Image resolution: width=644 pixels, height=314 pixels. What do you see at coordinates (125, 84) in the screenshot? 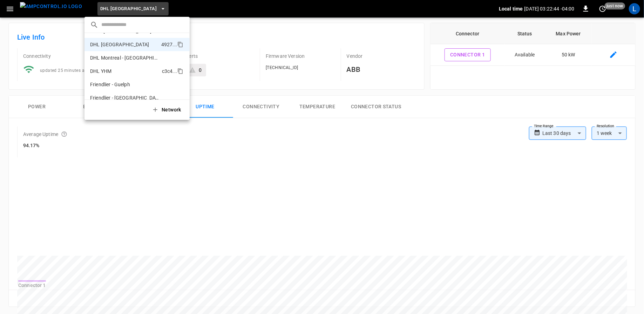
I see `p: Friendlier - Guelph` at bounding box center [125, 84].